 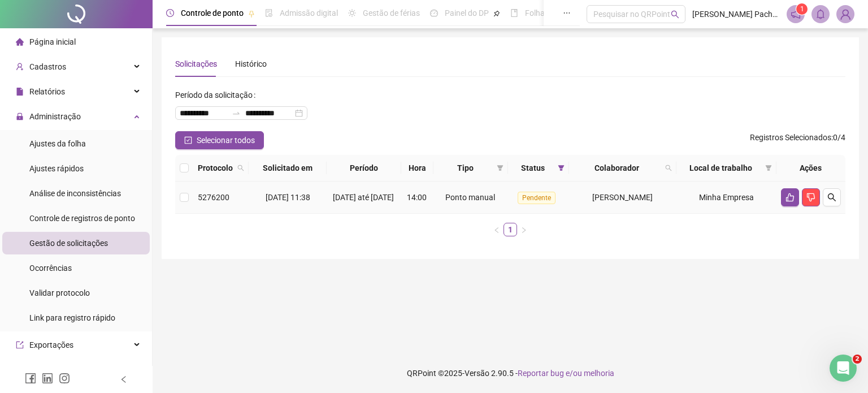 What do you see at coordinates (48, 67) in the screenshot?
I see `span: Cadastros` at bounding box center [48, 67].